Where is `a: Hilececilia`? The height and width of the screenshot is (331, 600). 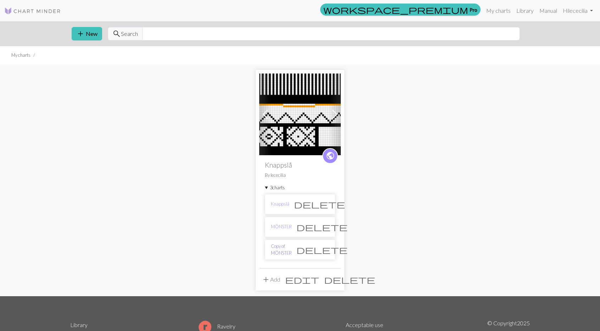 a: Hilececilia is located at coordinates (578, 11).